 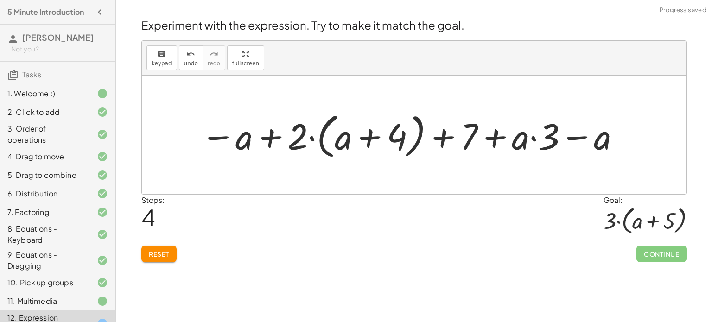 I want to click on span: redo, so click(x=214, y=63).